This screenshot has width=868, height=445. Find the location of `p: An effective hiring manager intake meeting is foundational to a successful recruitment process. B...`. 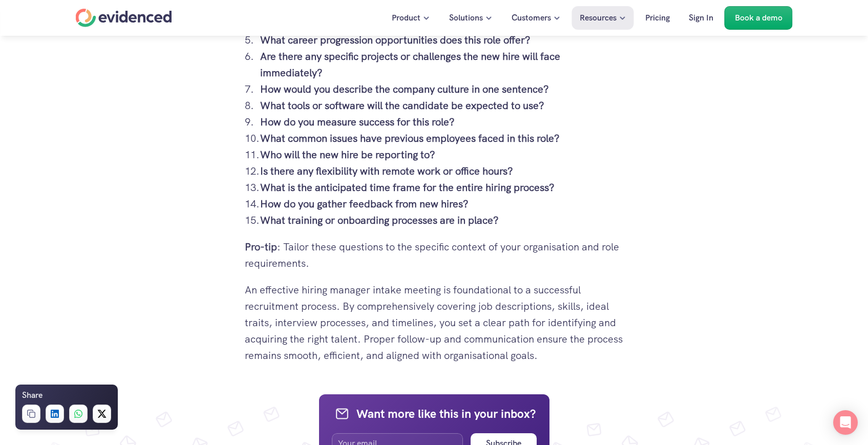

p: An effective hiring manager intake meeting is foundational to a successful recruitment process. B... is located at coordinates (434, 323).